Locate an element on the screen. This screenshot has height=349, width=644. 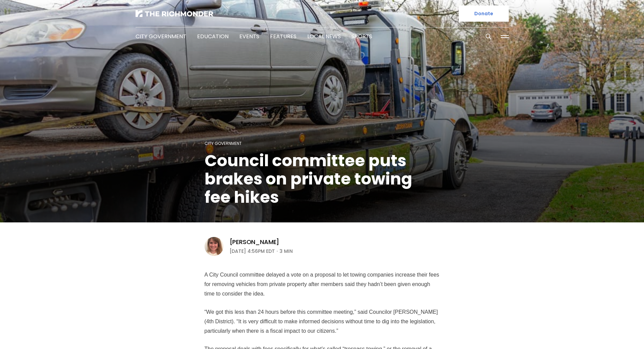
a: Sports is located at coordinates (362, 37).